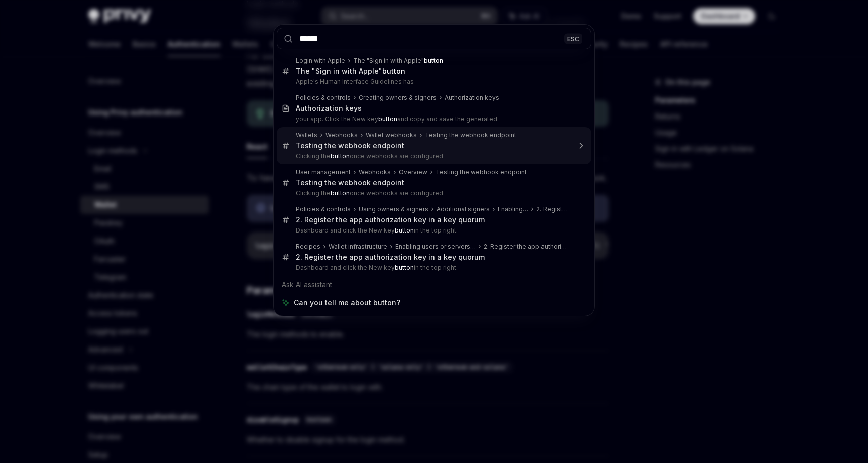  I want to click on div: Overview, so click(413, 172).